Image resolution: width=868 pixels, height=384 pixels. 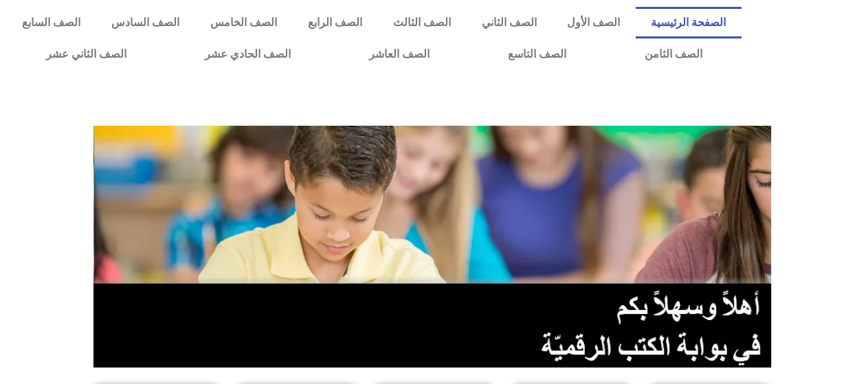 I want to click on a: الصف الثامن, so click(x=674, y=55).